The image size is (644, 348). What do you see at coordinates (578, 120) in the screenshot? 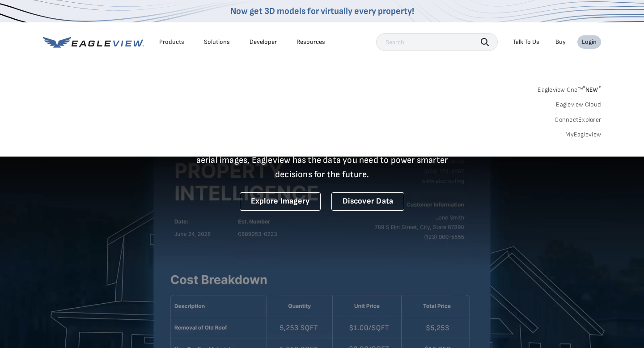
I see `a: ConnectExplorer` at bounding box center [578, 120].